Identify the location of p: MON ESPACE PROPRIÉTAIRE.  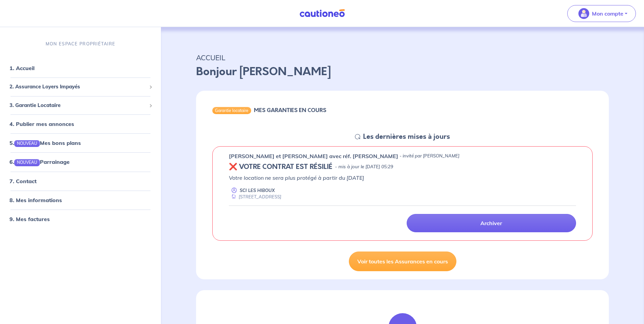
(80, 44).